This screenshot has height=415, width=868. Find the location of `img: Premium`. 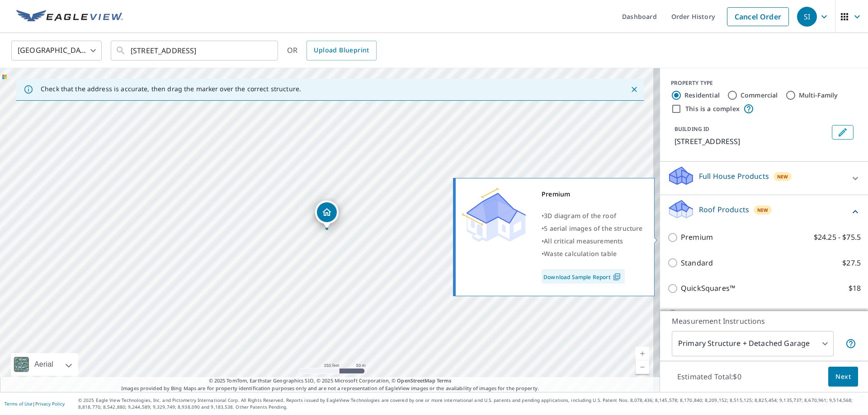

img: Premium is located at coordinates (494, 215).